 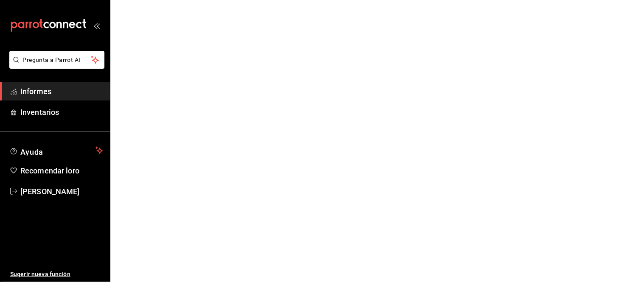 I want to click on a: Pregunta a Parrot AI, so click(x=55, y=66).